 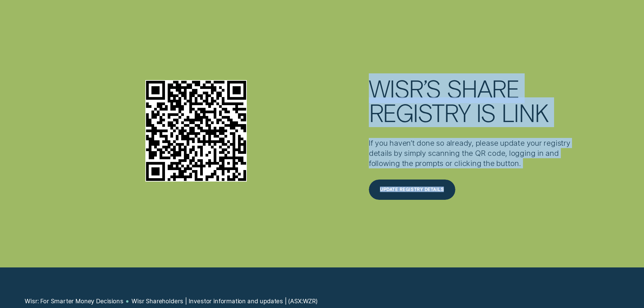 What do you see at coordinates (196, 131) in the screenshot?
I see `img: Wisr’s Share Registry is Link` at bounding box center [196, 131].